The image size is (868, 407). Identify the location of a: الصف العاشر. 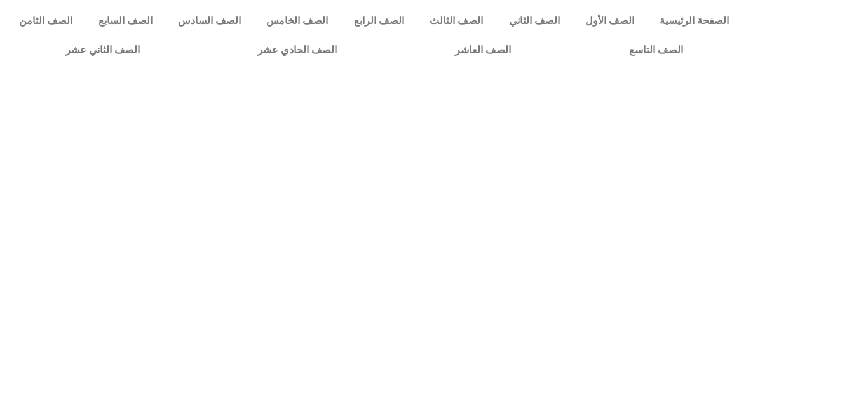
(483, 51).